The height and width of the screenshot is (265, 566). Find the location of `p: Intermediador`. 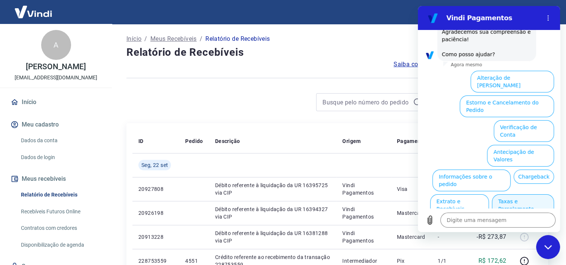

p: Intermediador is located at coordinates (363, 261).